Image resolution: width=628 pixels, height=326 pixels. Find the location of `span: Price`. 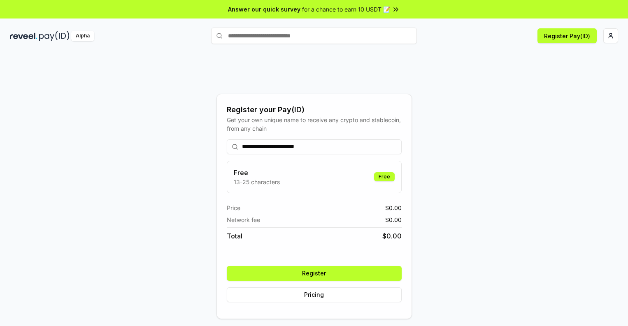

span: Price is located at coordinates (233, 208).